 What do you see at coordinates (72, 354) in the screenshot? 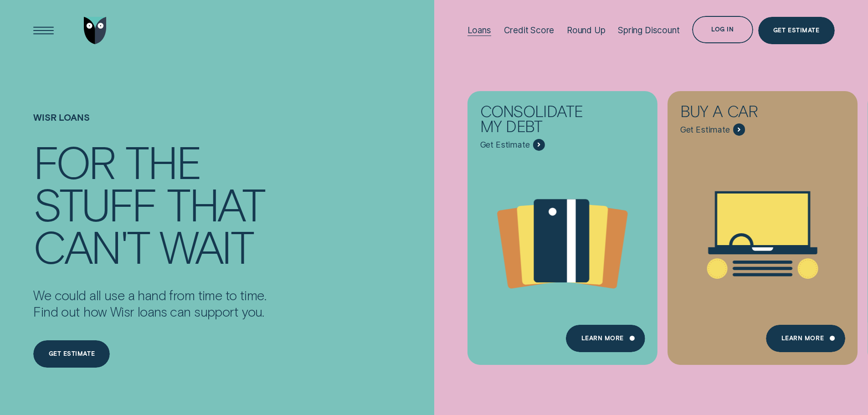
I see `a: Get estimate` at bounding box center [72, 354].